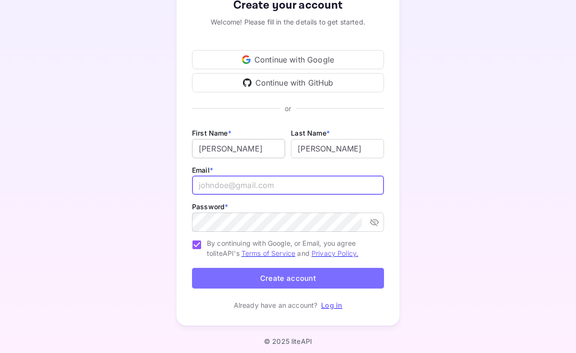 The width and height of the screenshot is (576, 353). I want to click on a: Privacy Policy., so click(335, 253).